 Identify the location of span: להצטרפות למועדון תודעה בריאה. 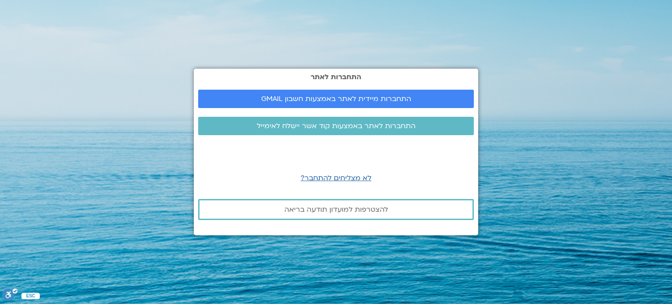
(336, 210).